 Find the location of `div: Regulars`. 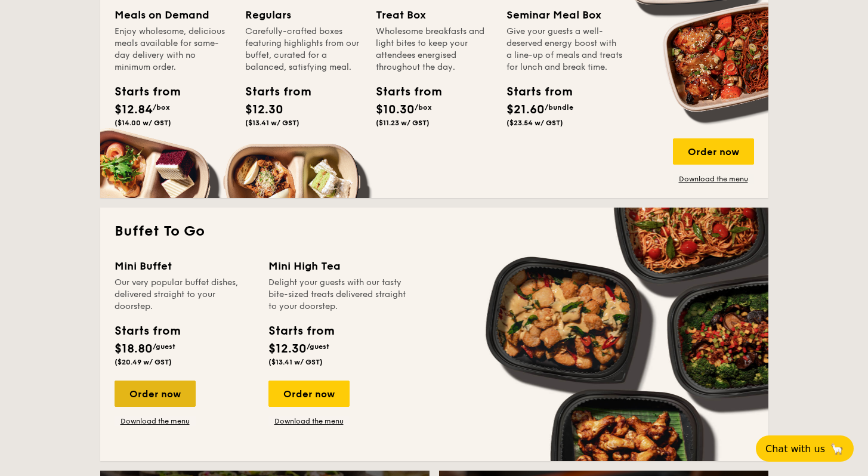

div: Regulars is located at coordinates (303, 15).